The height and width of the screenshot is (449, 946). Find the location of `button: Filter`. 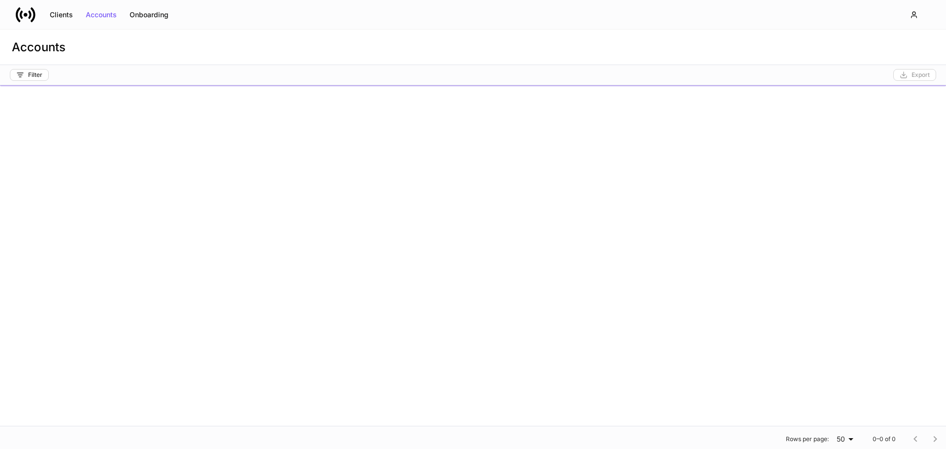

button: Filter is located at coordinates (29, 75).